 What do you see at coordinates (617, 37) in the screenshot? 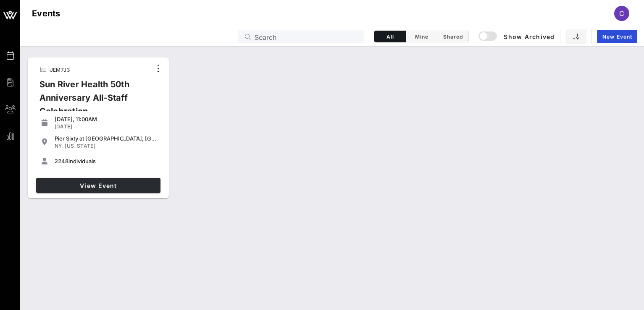
I see `a: New Event` at bounding box center [617, 37].